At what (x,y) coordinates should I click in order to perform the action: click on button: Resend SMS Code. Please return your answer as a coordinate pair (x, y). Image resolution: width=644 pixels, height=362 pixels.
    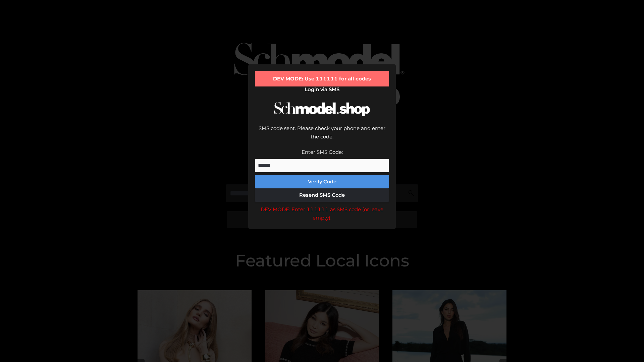
    Looking at the image, I should click on (322, 195).